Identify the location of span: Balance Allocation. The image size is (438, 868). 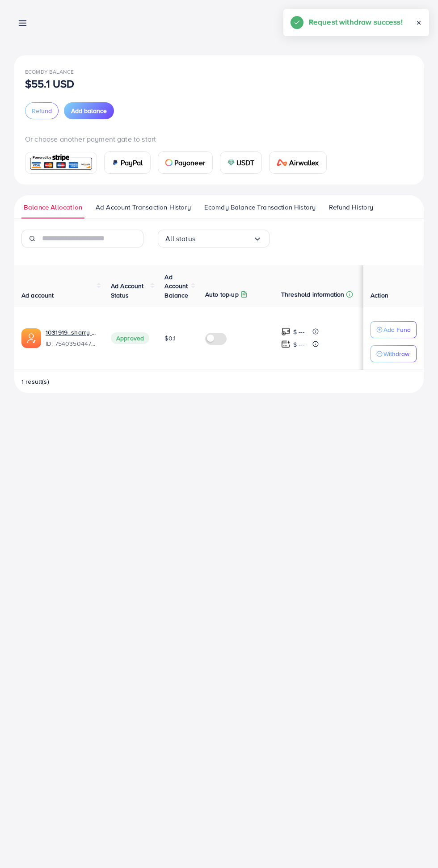
(53, 207).